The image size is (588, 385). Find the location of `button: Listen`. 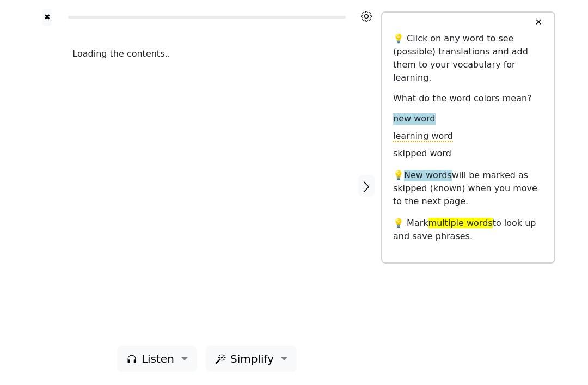

button: Listen is located at coordinates (157, 359).